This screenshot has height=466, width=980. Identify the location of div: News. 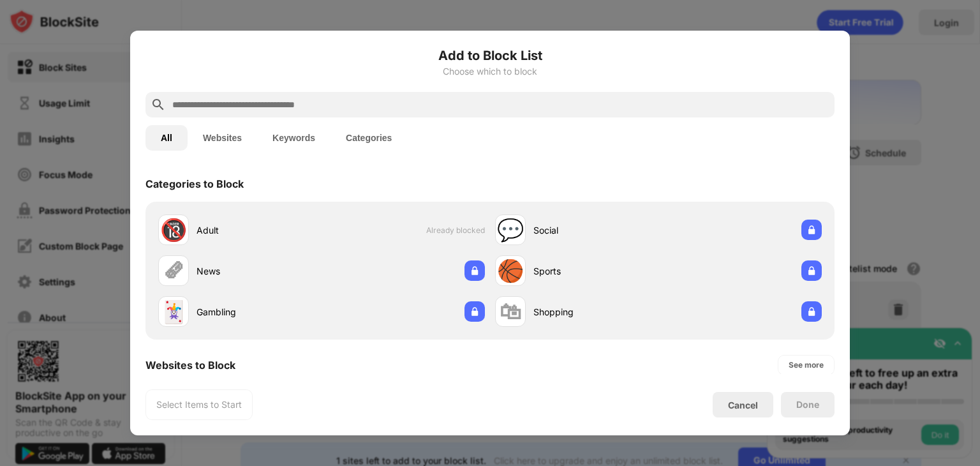
(259, 271).